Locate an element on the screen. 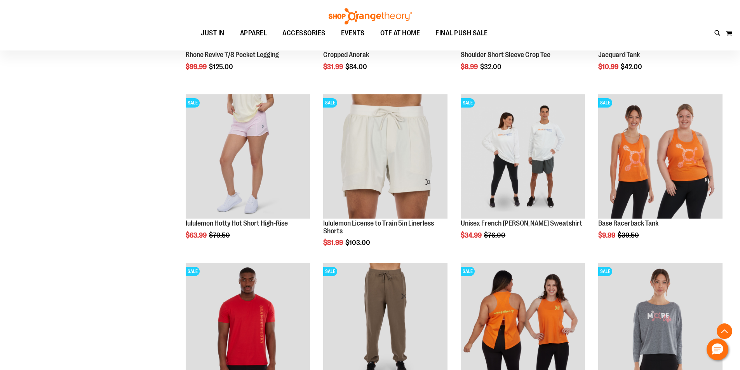 This screenshot has height=370, width=740. img: lululemon License to Train 5in Linerless Shorts is located at coordinates (385, 157).